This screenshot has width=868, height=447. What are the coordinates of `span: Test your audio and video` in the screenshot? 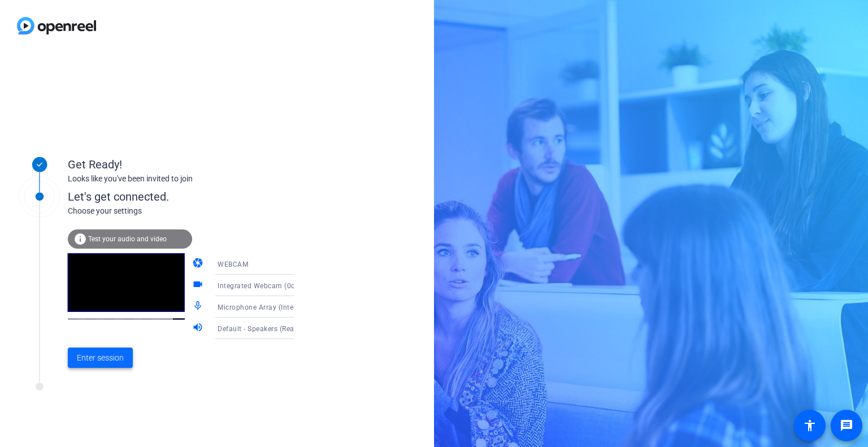 It's located at (127, 239).